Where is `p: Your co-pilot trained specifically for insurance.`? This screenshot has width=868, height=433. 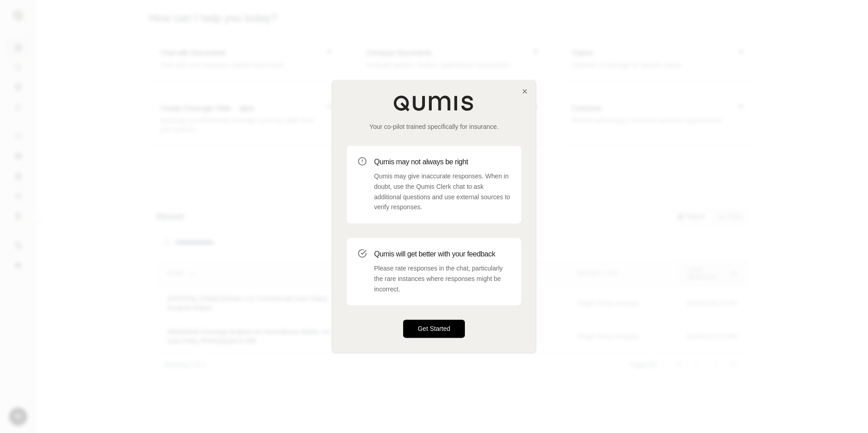
p: Your co-pilot trained specifically for insurance. is located at coordinates (434, 126).